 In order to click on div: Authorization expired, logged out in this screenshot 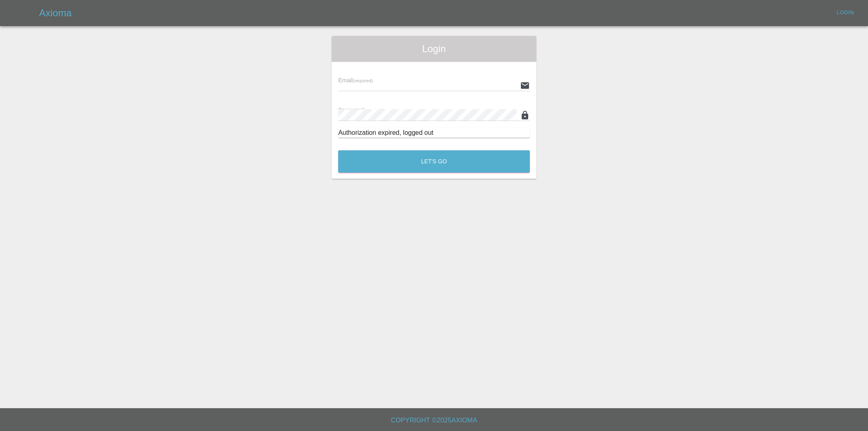, I will do `click(434, 133)`.